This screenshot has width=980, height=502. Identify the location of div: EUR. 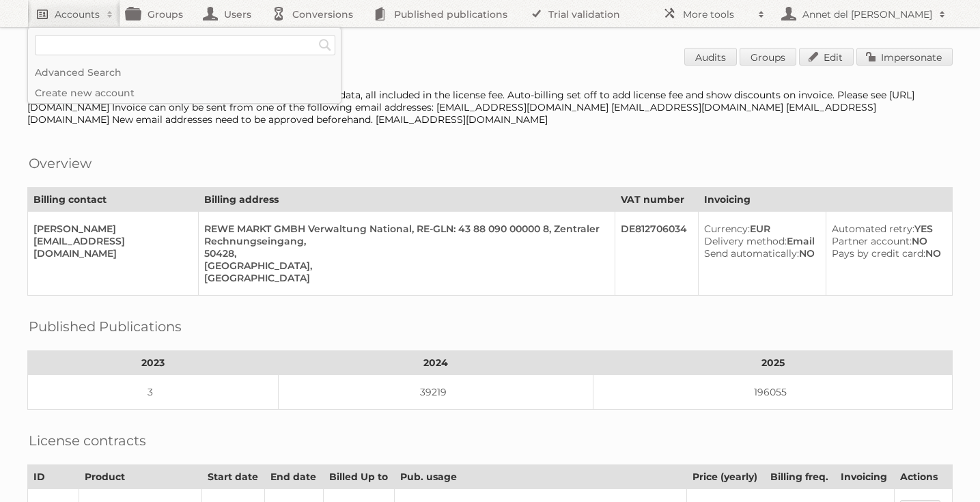
(760, 228).